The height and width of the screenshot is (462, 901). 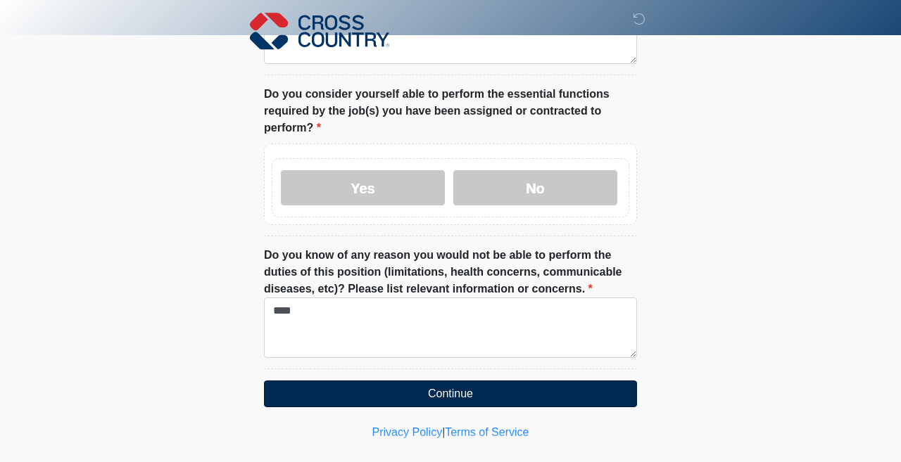 What do you see at coordinates (486, 432) in the screenshot?
I see `a: Terms of Service` at bounding box center [486, 432].